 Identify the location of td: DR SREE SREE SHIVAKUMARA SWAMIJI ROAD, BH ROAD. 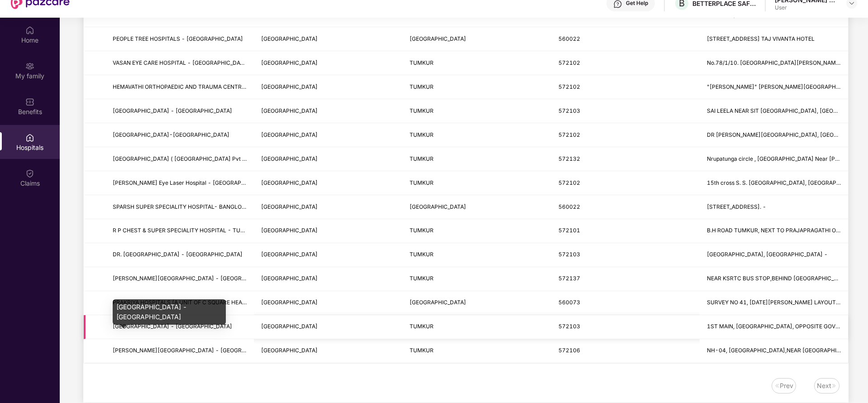
(774, 135).